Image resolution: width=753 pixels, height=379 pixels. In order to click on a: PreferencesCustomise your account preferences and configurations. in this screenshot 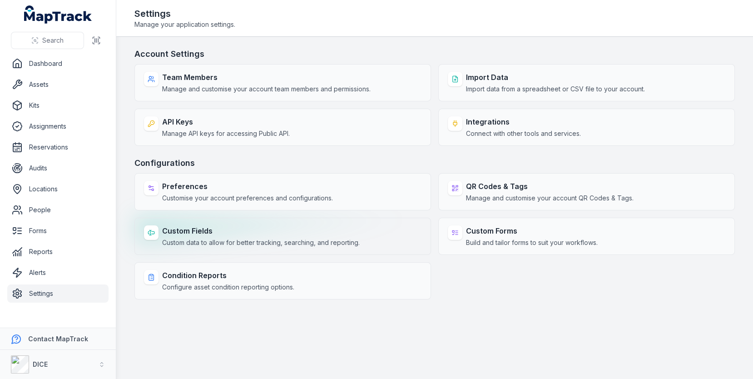, I will do `click(282, 192)`.